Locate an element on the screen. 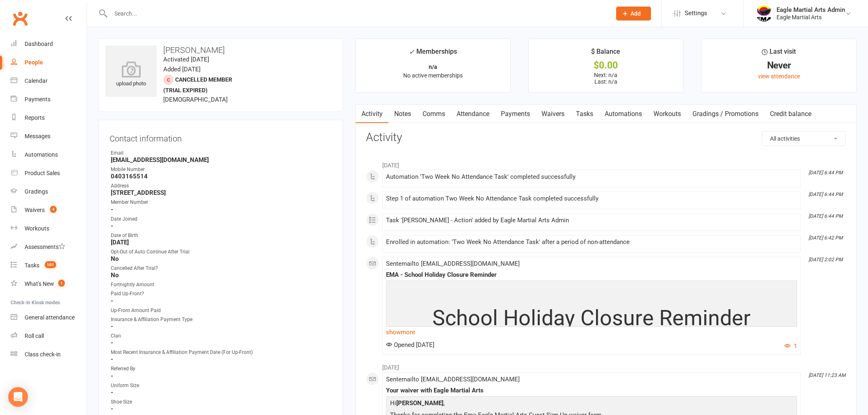 The width and height of the screenshot is (868, 415). div: EMA - School Holiday Closure Reminder is located at coordinates (591, 274).